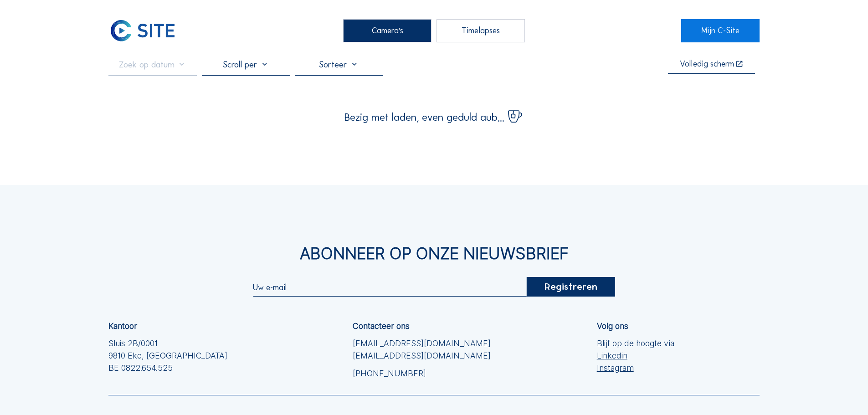 The height and width of the screenshot is (415, 868). Describe the element at coordinates (635, 356) in the screenshot. I see `div: Blijf op de hoogte via` at that location.